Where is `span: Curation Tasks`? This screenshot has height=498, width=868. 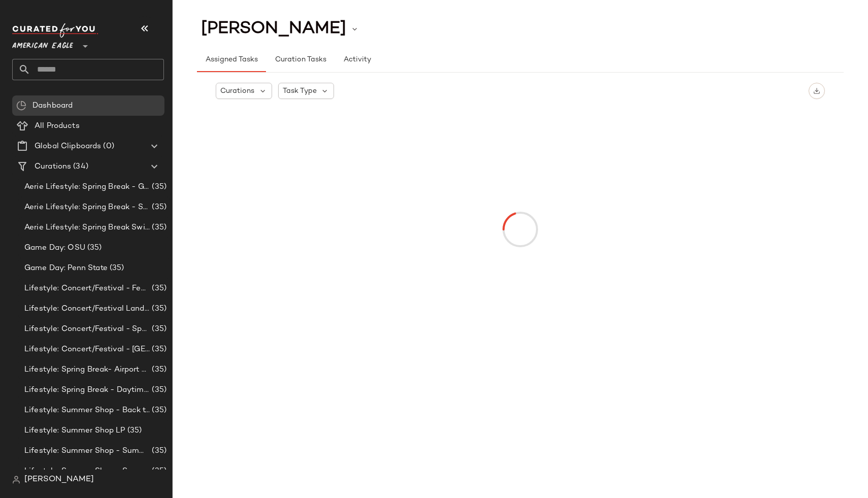 span: Curation Tasks is located at coordinates (300, 60).